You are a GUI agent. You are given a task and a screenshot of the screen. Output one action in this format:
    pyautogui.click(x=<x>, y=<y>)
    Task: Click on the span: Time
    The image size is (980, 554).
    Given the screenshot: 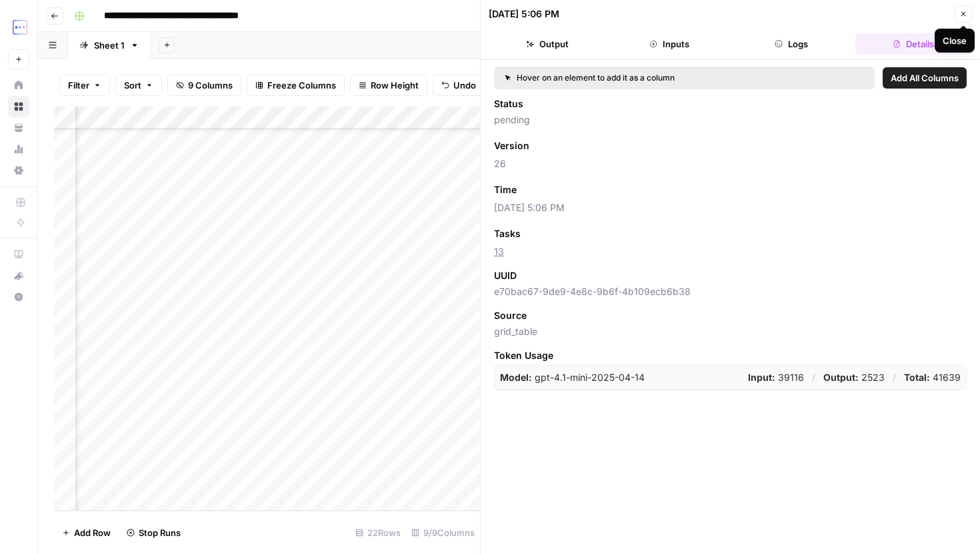 What is the action you would take?
    pyautogui.click(x=505, y=190)
    